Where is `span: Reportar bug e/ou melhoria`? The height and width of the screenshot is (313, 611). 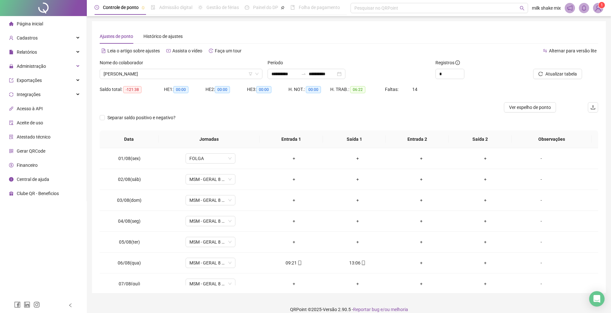
span: Reportar bug e/ou melhoria is located at coordinates (380, 310).